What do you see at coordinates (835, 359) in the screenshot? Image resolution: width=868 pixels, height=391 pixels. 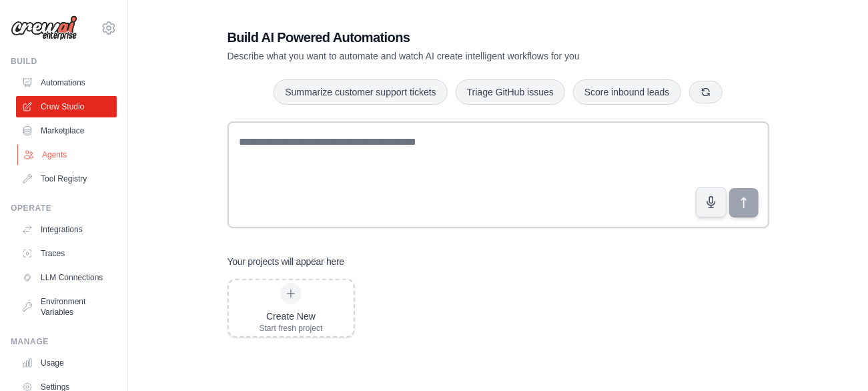 I see `div: Chat Widget` at bounding box center [835, 359].